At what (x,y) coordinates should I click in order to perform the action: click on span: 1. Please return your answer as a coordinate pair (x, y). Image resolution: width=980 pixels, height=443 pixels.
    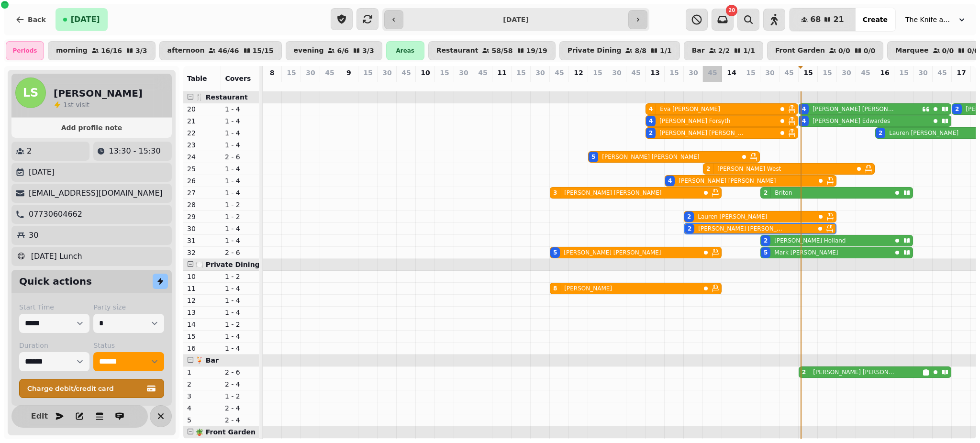
    Looking at the image, I should click on (65, 105).